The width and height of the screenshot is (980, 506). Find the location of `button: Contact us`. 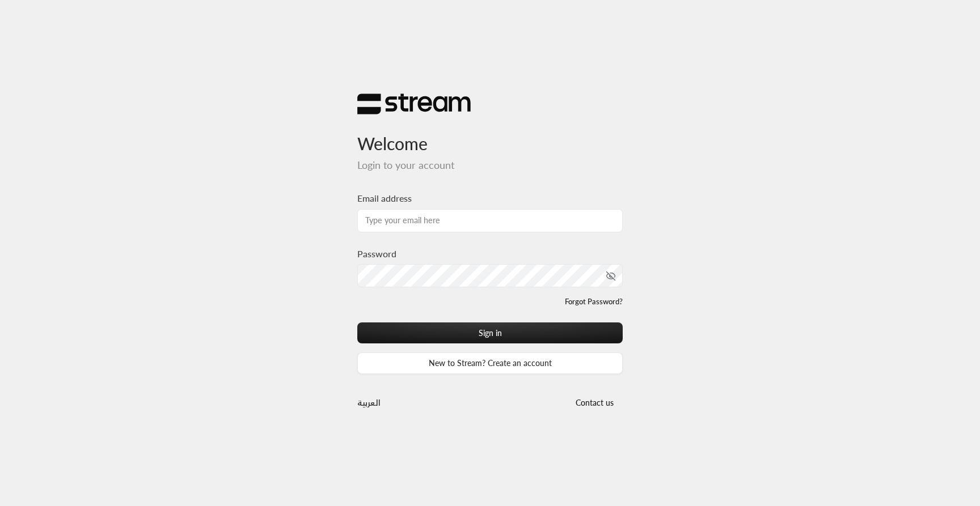

button: Contact us is located at coordinates (594, 403).